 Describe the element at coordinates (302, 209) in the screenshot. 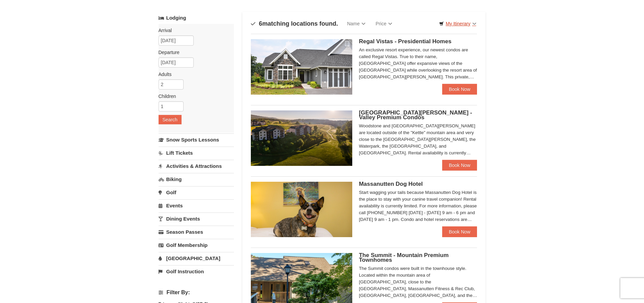

I see `img: 27428181-5-81c892a3.jpg` at that location.